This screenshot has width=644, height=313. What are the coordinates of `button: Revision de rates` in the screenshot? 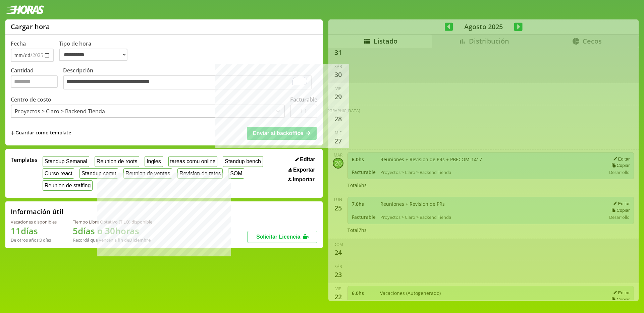 It's located at (200, 174).